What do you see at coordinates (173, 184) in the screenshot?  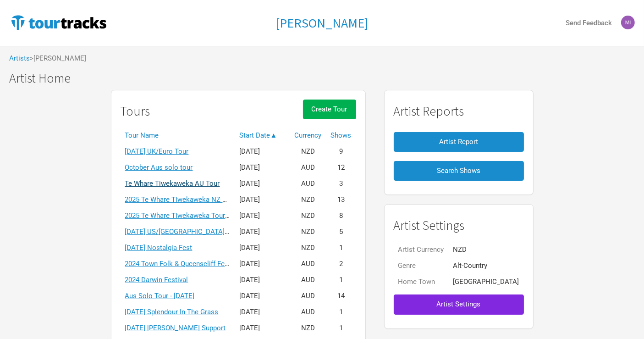 I see `a: Te Whare Tiwekaweka AU Tour` at bounding box center [173, 184].